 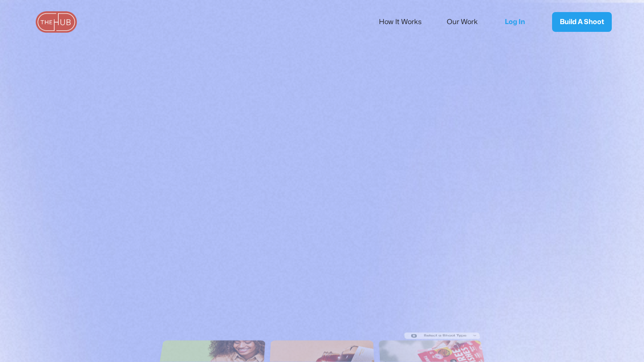 What do you see at coordinates (406, 22) in the screenshot?
I see `a: How It Works` at bounding box center [406, 22].